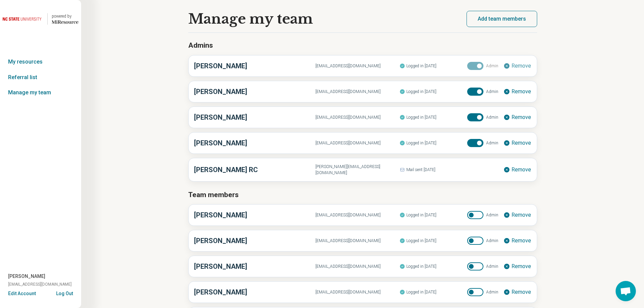  What do you see at coordinates (363, 195) in the screenshot?
I see `h2: Team members` at bounding box center [363, 195].